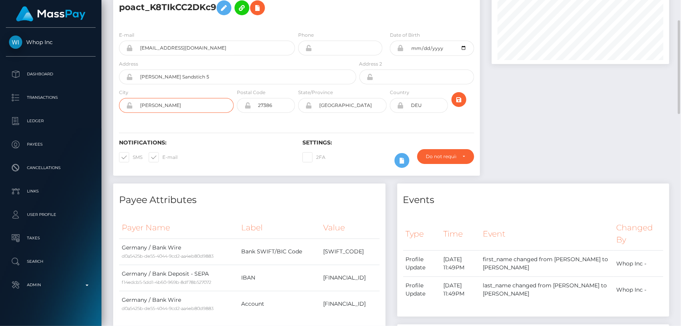 The image size is (681, 326). I want to click on label: State/Province, so click(315, 92).